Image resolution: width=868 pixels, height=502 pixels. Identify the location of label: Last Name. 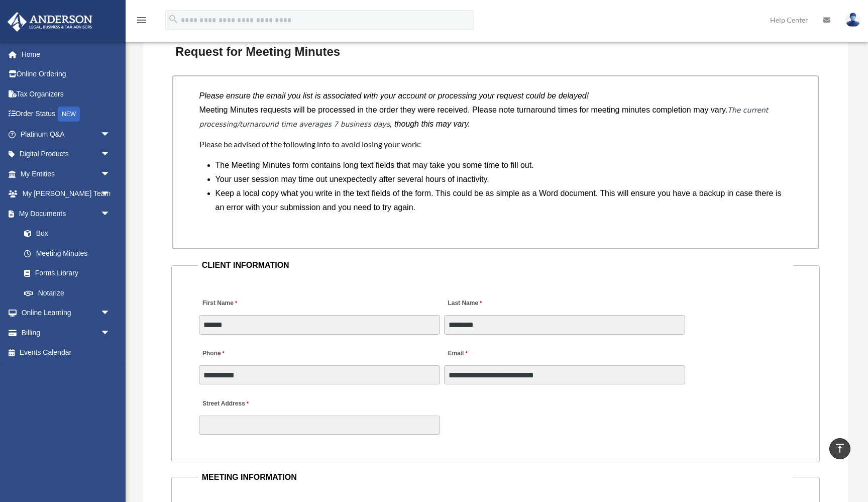
(465, 303).